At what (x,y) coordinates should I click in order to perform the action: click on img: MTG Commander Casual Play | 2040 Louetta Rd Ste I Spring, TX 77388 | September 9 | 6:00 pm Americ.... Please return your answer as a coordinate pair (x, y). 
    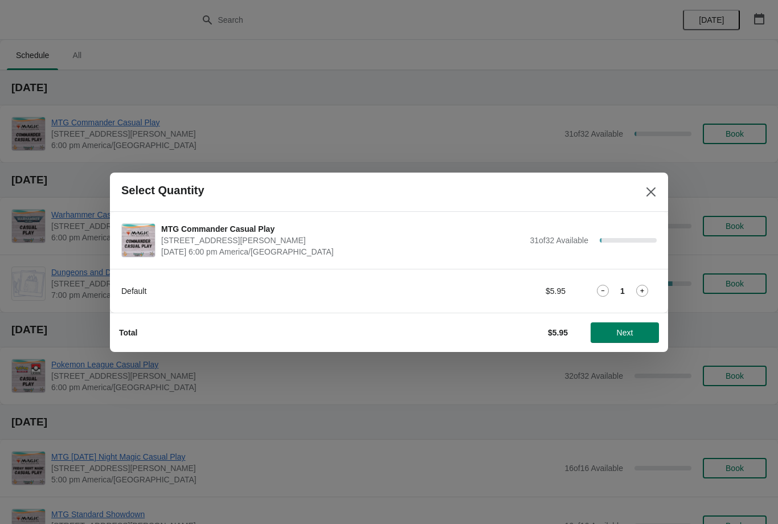
    Looking at the image, I should click on (138, 240).